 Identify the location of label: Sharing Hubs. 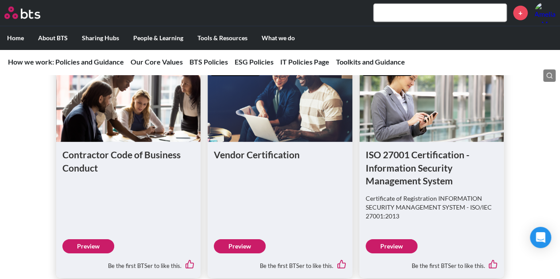
(101, 38).